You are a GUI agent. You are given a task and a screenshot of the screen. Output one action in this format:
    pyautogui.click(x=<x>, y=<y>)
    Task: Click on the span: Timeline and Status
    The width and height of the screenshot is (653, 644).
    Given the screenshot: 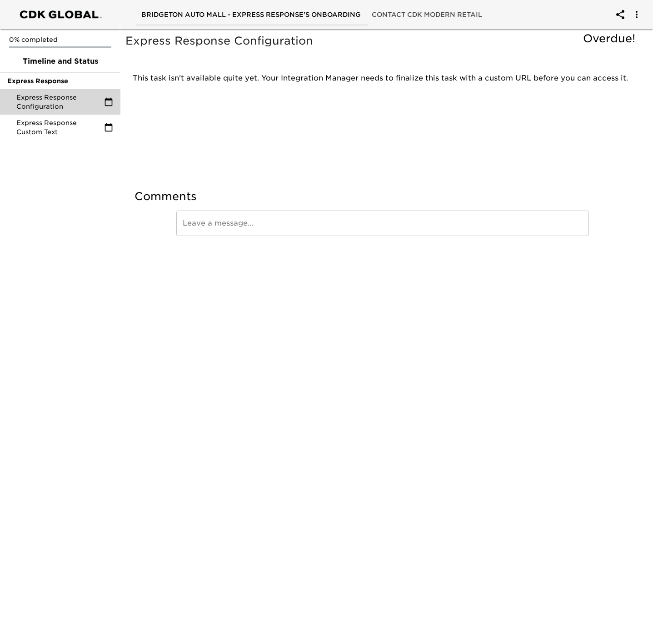 What is the action you would take?
    pyautogui.click(x=60, y=61)
    